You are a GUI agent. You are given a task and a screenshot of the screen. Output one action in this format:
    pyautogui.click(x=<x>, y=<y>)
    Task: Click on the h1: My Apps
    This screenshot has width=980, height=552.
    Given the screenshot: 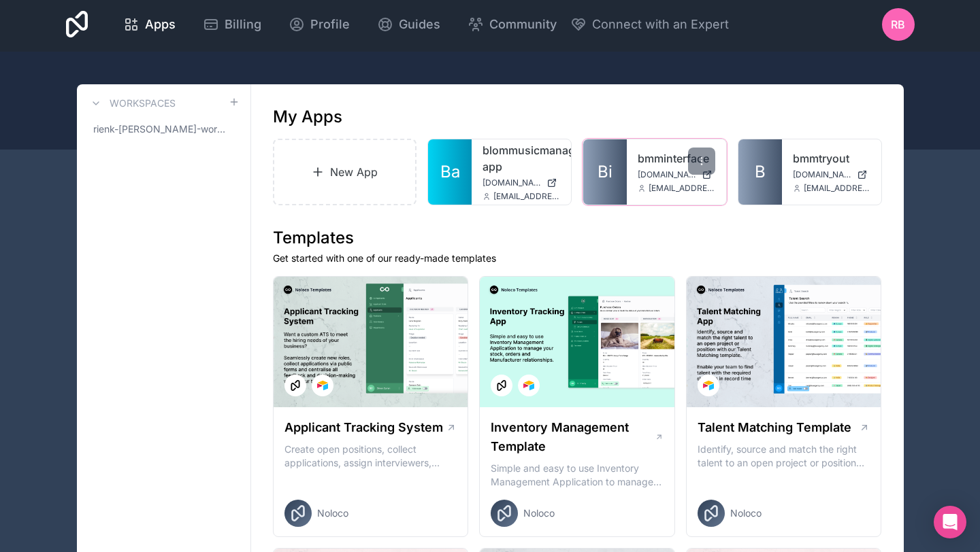 What is the action you would take?
    pyautogui.click(x=308, y=117)
    